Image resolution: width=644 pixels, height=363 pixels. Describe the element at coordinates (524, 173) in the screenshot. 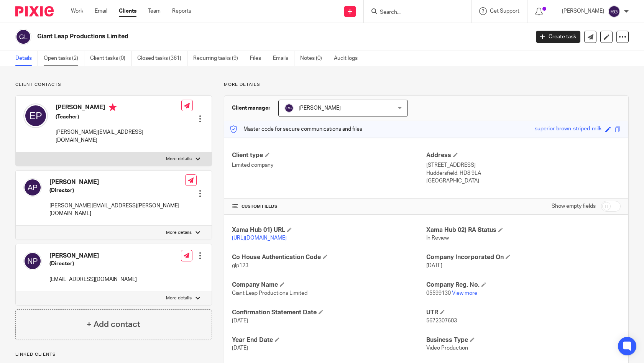

I see `p: Huddersfield, HD8 9LA` at that location.